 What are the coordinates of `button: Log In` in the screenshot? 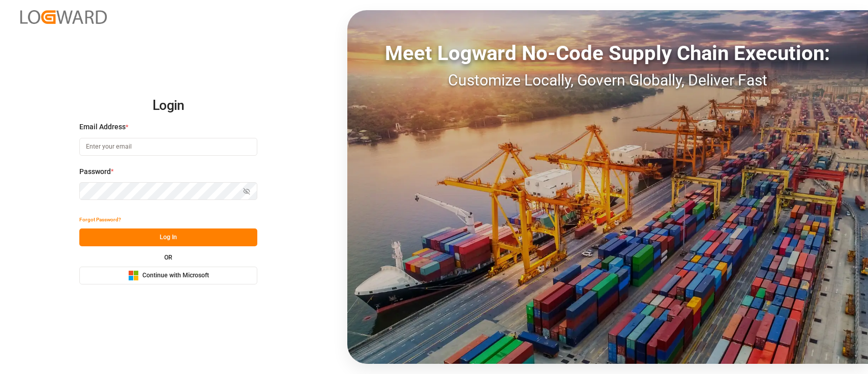 It's located at (169, 237).